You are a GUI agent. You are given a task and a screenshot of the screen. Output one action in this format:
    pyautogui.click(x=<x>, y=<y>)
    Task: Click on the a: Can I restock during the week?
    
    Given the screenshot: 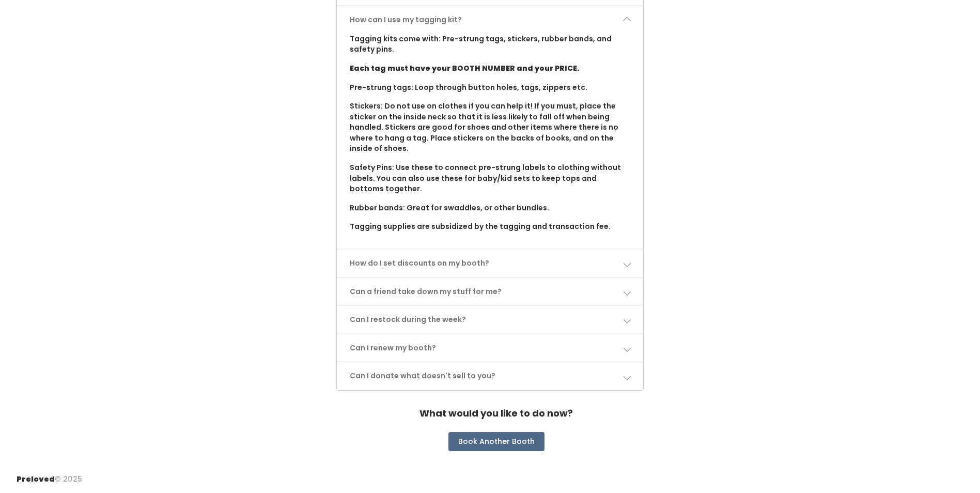 What is the action you would take?
    pyautogui.click(x=489, y=320)
    